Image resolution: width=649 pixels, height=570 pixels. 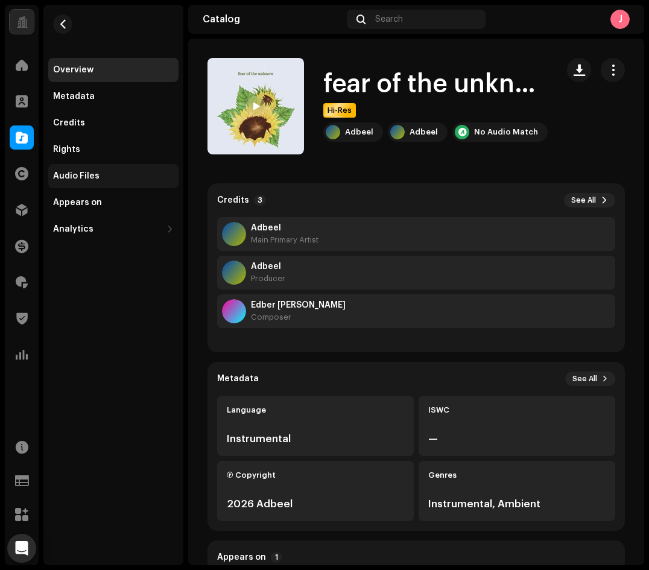 I want to click on div: Metadata, so click(x=74, y=97).